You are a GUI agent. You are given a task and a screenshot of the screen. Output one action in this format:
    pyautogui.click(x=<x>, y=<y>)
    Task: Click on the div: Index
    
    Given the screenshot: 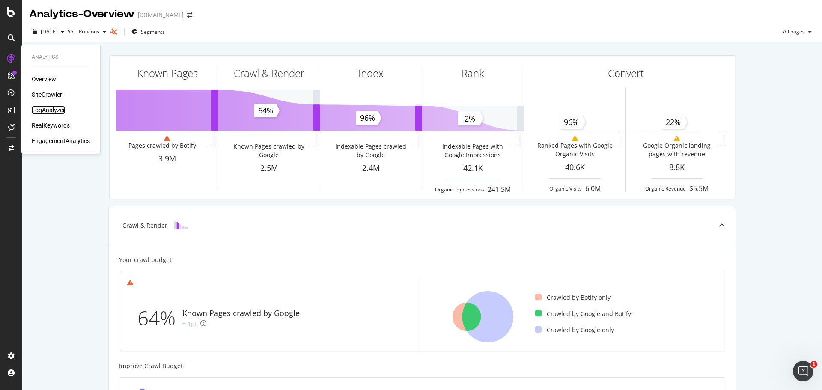 What is the action you would take?
    pyautogui.click(x=371, y=73)
    